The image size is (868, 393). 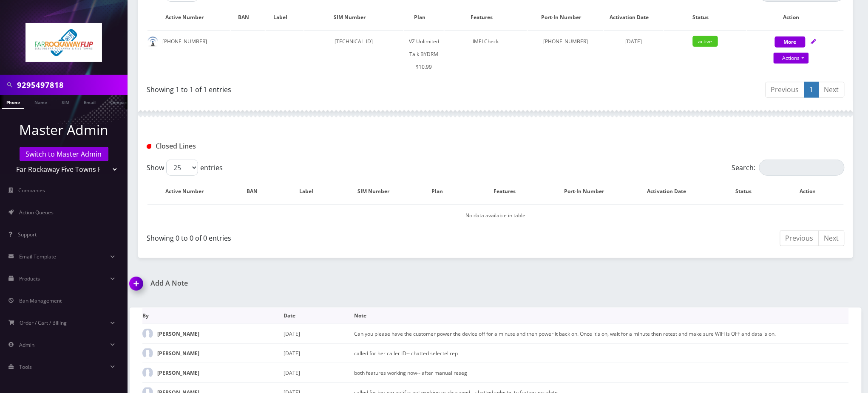 I want to click on button: Switch to Master Admin, so click(x=64, y=154).